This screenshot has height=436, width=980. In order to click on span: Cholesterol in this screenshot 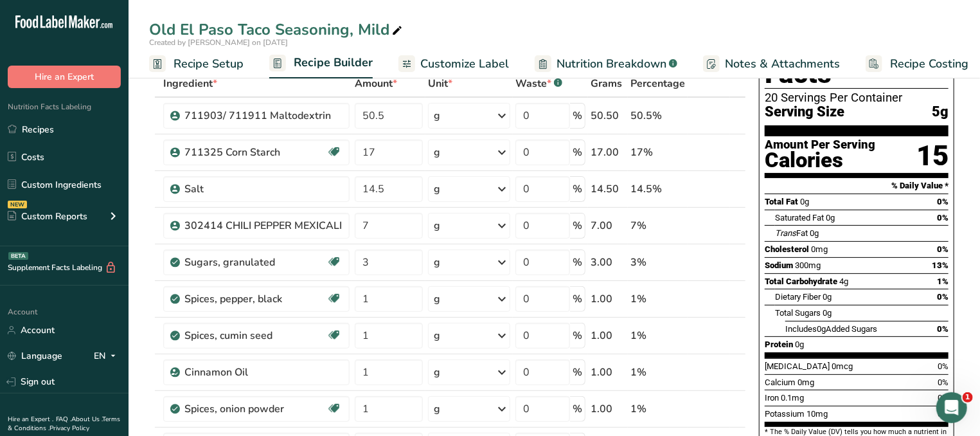, I will do `click(786, 249)`.